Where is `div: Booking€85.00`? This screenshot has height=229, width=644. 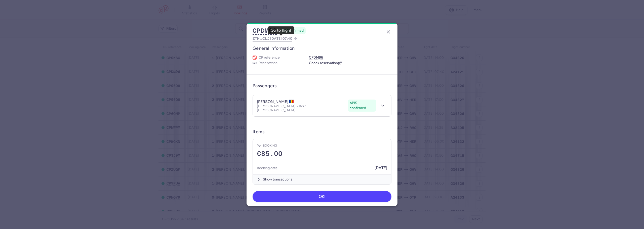 div: Booking€85.00 is located at coordinates (322, 150).